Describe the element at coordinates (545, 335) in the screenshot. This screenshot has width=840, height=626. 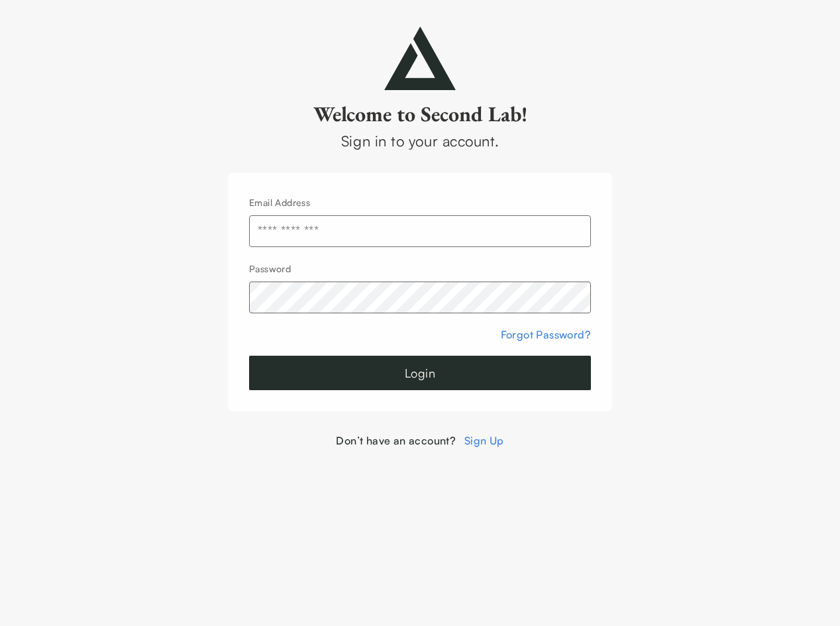
I see `a: Forgot Password?` at that location.